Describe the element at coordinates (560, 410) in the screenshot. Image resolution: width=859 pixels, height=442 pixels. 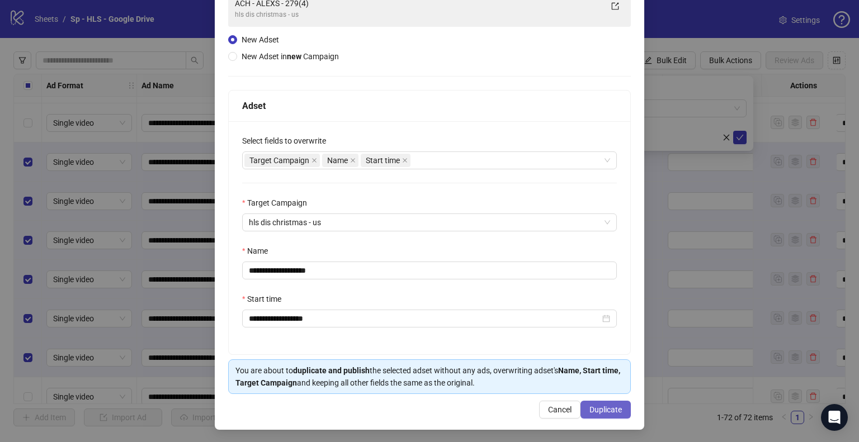
I see `span: Cancel` at that location.